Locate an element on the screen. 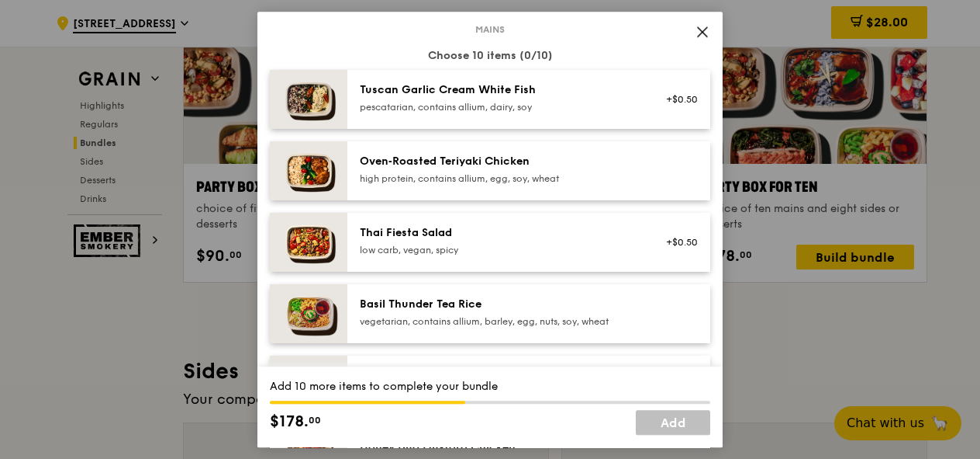 The width and height of the screenshot is (980, 459). span: Mains is located at coordinates (490, 29).